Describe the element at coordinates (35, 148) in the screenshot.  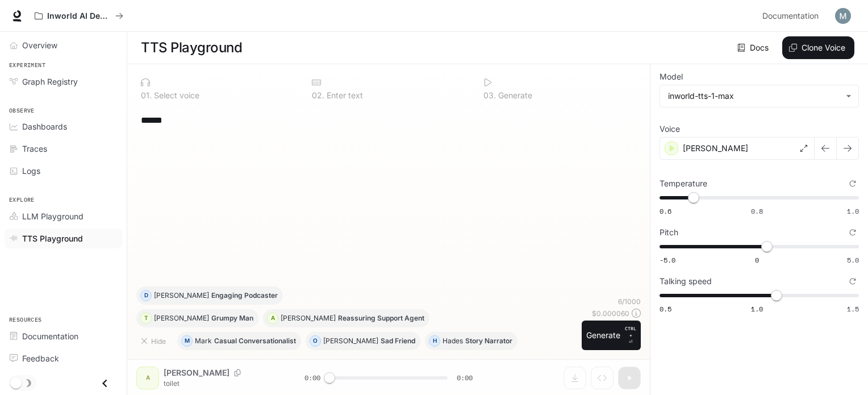
I see `span: Traces` at that location.